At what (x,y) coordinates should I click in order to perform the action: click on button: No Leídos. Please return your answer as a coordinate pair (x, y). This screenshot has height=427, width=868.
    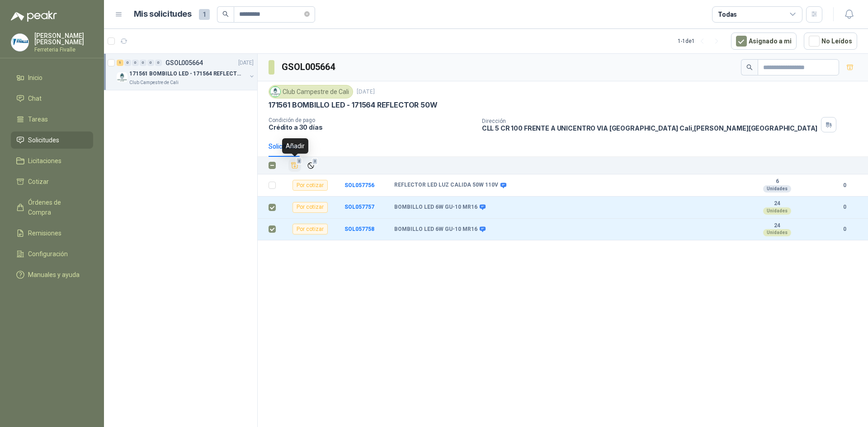
    Looking at the image, I should click on (831, 41).